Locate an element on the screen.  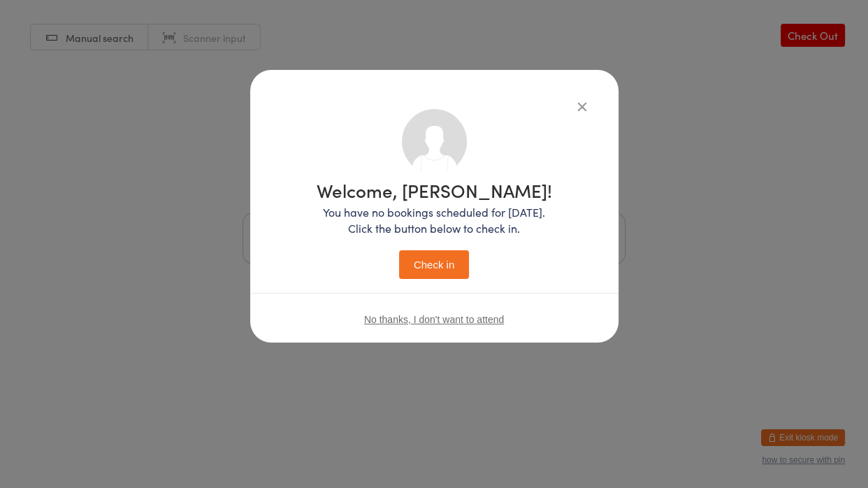
button: No thanks, I don't want to attend is located at coordinates (434, 319).